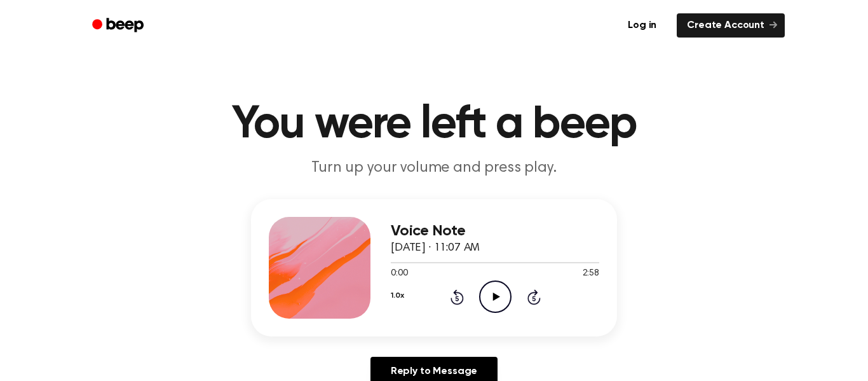 This screenshot has height=381, width=868. What do you see at coordinates (495, 231) in the screenshot?
I see `h3: Voice Note` at bounding box center [495, 231].